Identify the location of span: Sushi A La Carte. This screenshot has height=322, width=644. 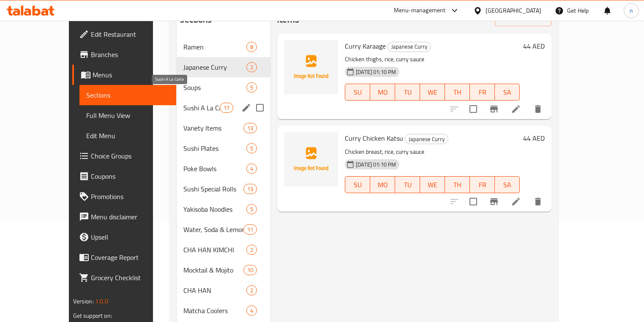
(201, 108).